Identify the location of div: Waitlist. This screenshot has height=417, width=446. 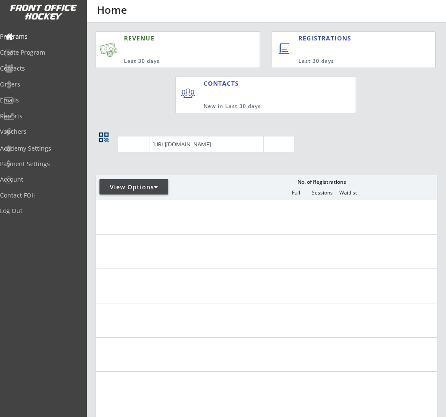
(347, 193).